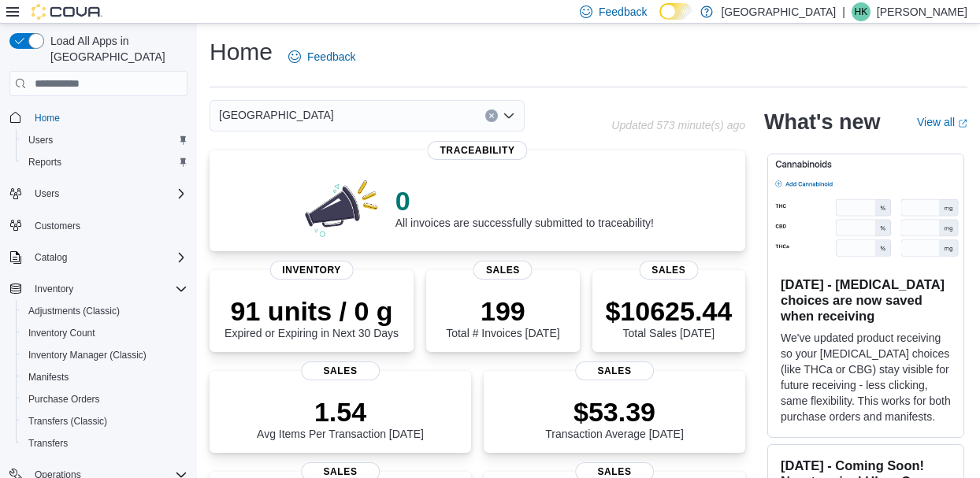 The height and width of the screenshot is (478, 980). What do you see at coordinates (68, 421) in the screenshot?
I see `a: Transfers (Classic)` at bounding box center [68, 421].